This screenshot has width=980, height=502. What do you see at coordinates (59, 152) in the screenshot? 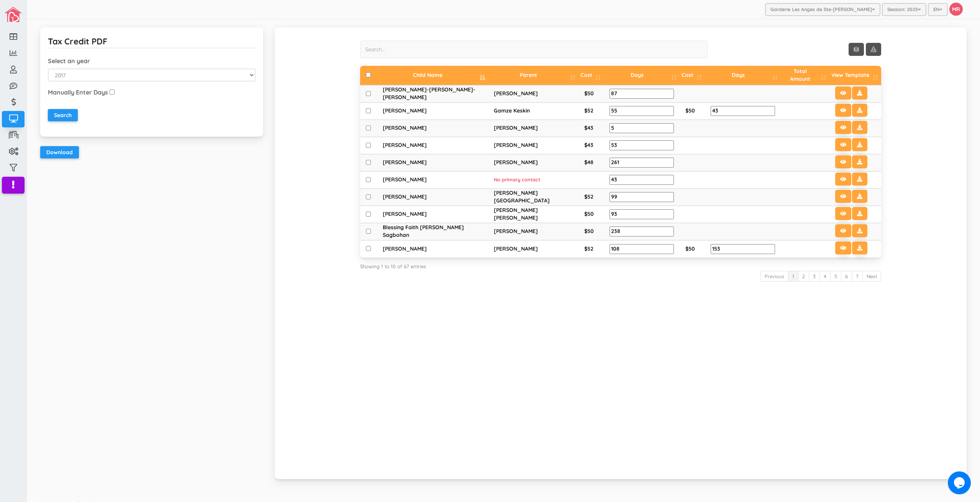
I see `input: Download` at bounding box center [59, 152].